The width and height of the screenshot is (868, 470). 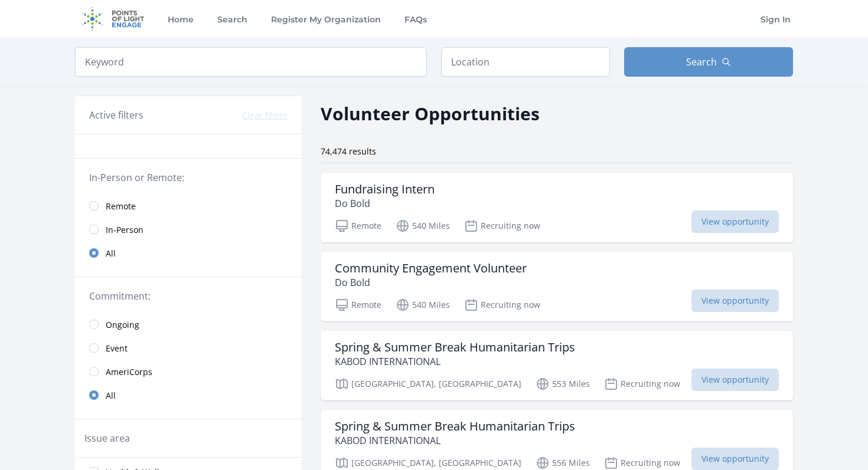 I want to click on span: 74,474 results, so click(x=348, y=151).